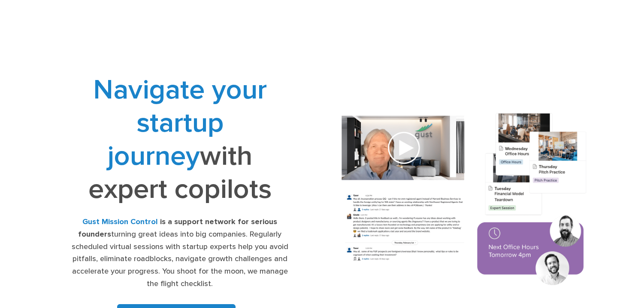 The width and height of the screenshot is (644, 308). I want to click on img: Composition of calendar events, a video call presentation, and chat rooms, so click(464, 200).